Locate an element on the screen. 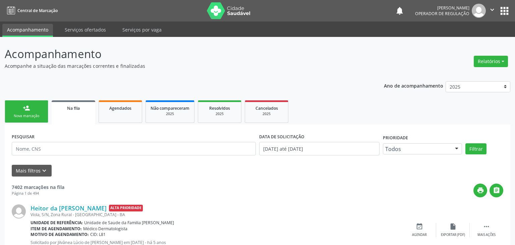  input: Nome, CNS is located at coordinates (134, 148).